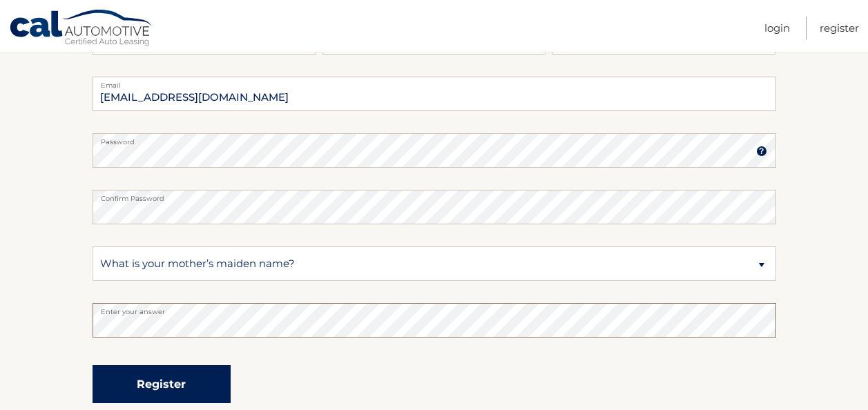 The width and height of the screenshot is (868, 410). What do you see at coordinates (839, 27) in the screenshot?
I see `a: Register` at bounding box center [839, 27].